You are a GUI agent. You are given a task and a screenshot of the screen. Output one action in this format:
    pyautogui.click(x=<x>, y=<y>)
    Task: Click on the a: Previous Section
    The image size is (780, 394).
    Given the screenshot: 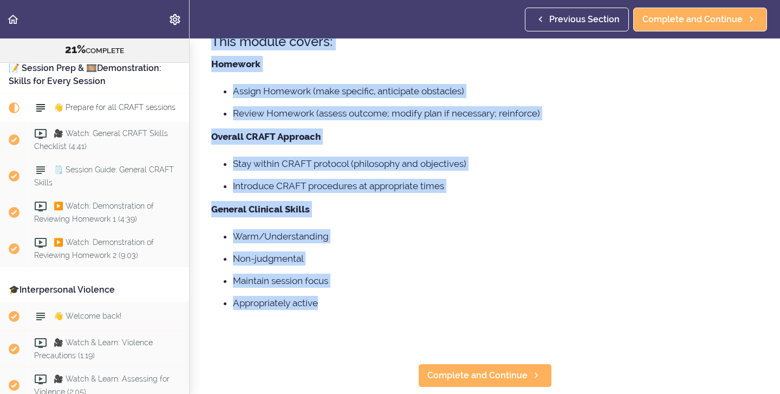 What is the action you would take?
    pyautogui.click(x=577, y=20)
    